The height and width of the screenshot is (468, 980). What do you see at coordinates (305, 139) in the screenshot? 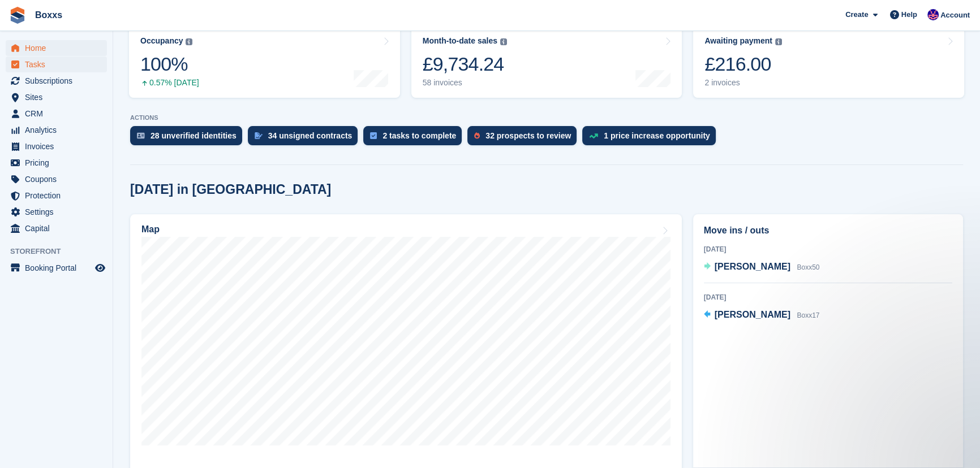
I see `a: 34 unsigned contracts` at bounding box center [305, 139].